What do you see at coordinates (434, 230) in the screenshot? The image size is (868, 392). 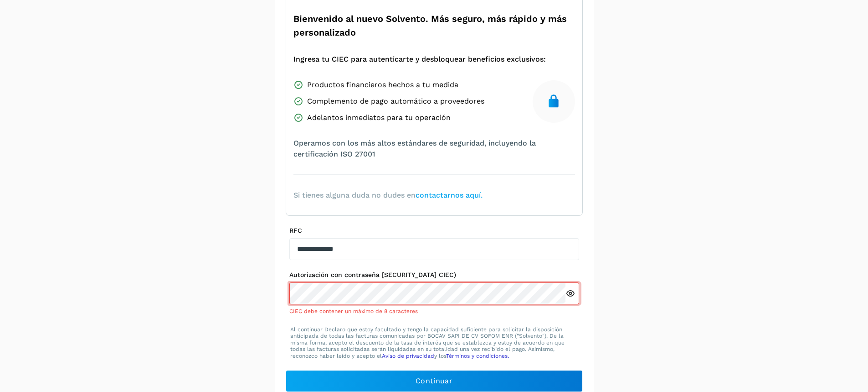 I see `label: RFC` at bounding box center [434, 230].